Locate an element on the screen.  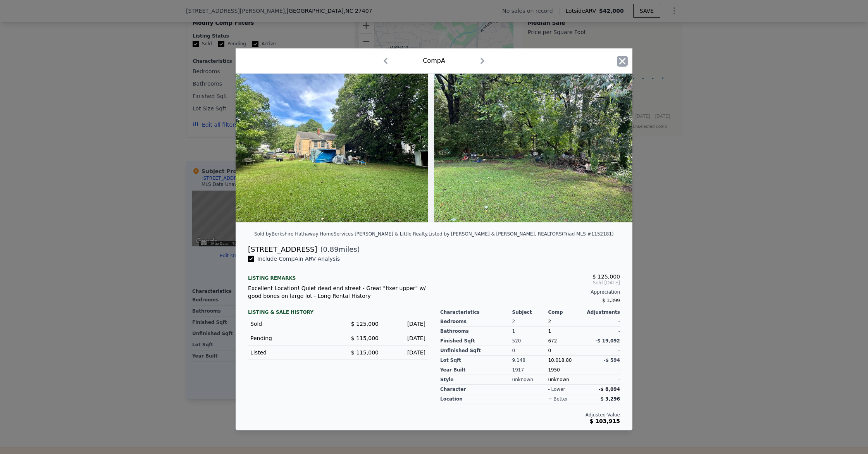
span: 0.89 is located at coordinates (331, 249).